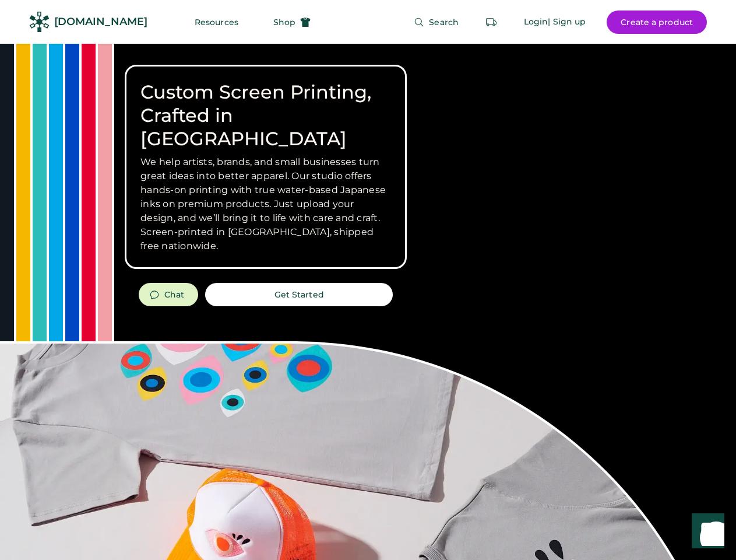  Describe the element at coordinates (168, 294) in the screenshot. I see `button: Chat` at that location.